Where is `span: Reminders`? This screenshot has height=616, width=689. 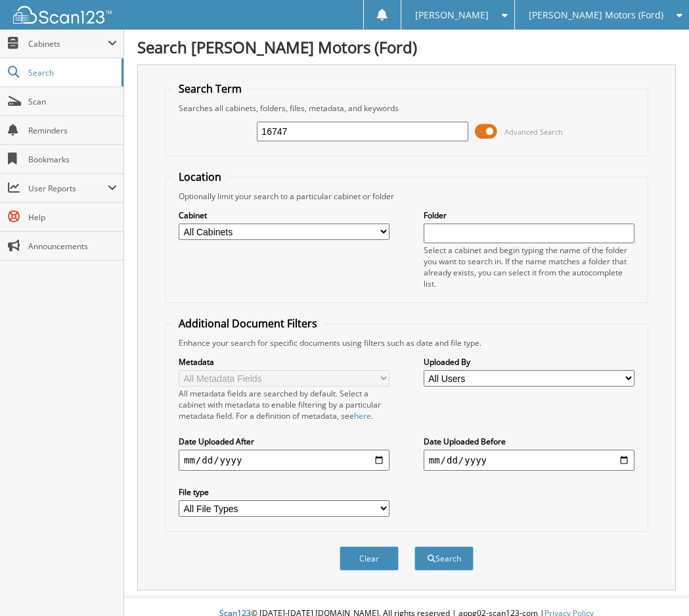 span: Reminders is located at coordinates (72, 130).